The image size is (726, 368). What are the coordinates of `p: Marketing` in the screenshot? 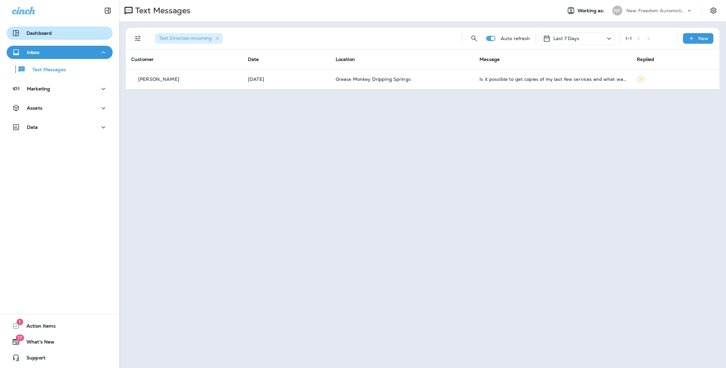 It's located at (38, 89).